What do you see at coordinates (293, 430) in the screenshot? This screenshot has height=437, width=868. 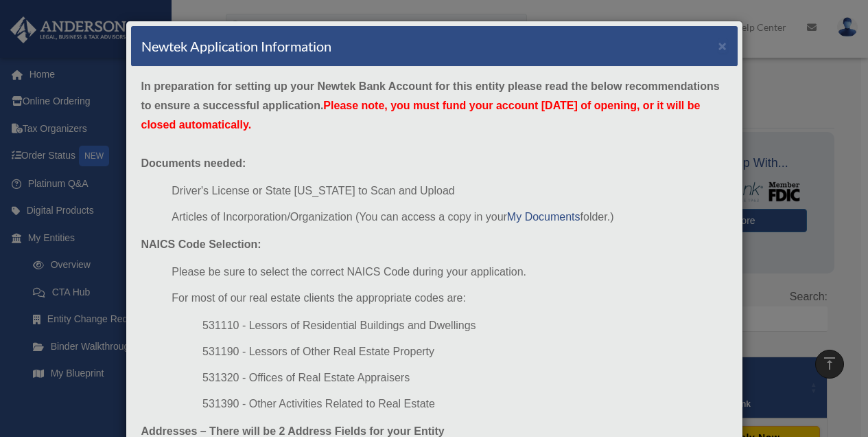 I see `strong: Addresses – There will be 2 Address Fields for your Entity` at bounding box center [293, 430].